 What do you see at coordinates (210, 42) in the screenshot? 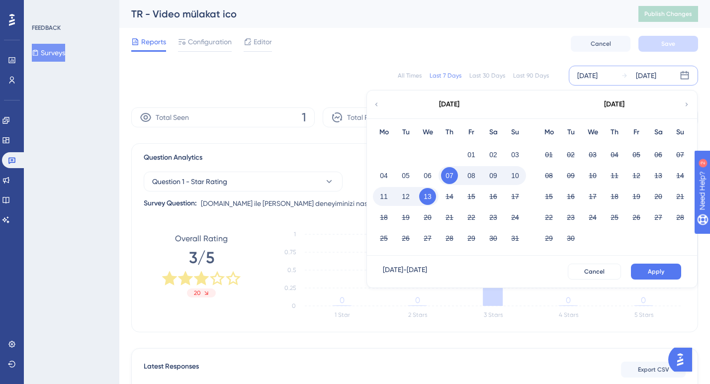
I see `span: Configuration` at bounding box center [210, 42].